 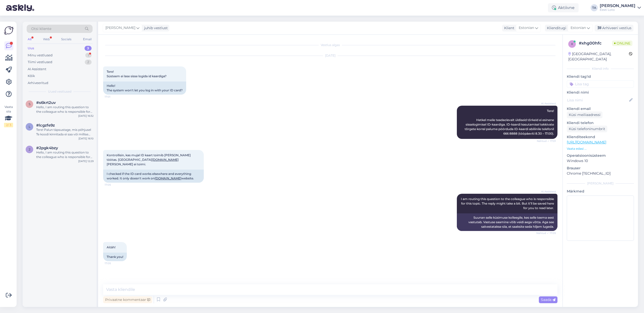 I want to click on img: Askly Logo, so click(x=9, y=30).